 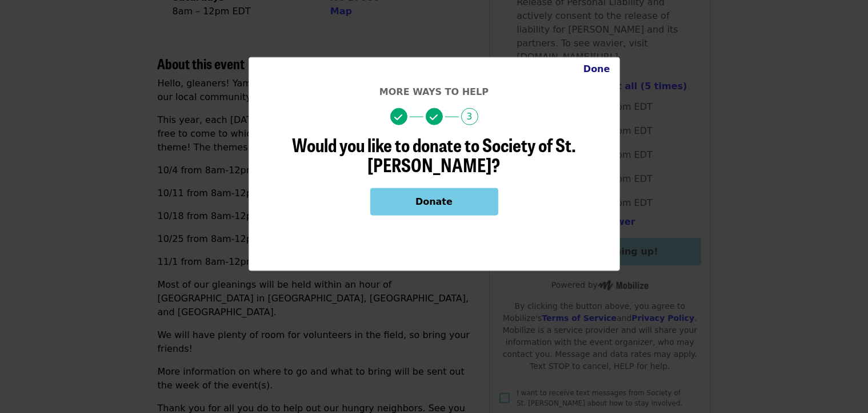 What do you see at coordinates (434, 202) in the screenshot?
I see `button: Donate` at bounding box center [434, 202].